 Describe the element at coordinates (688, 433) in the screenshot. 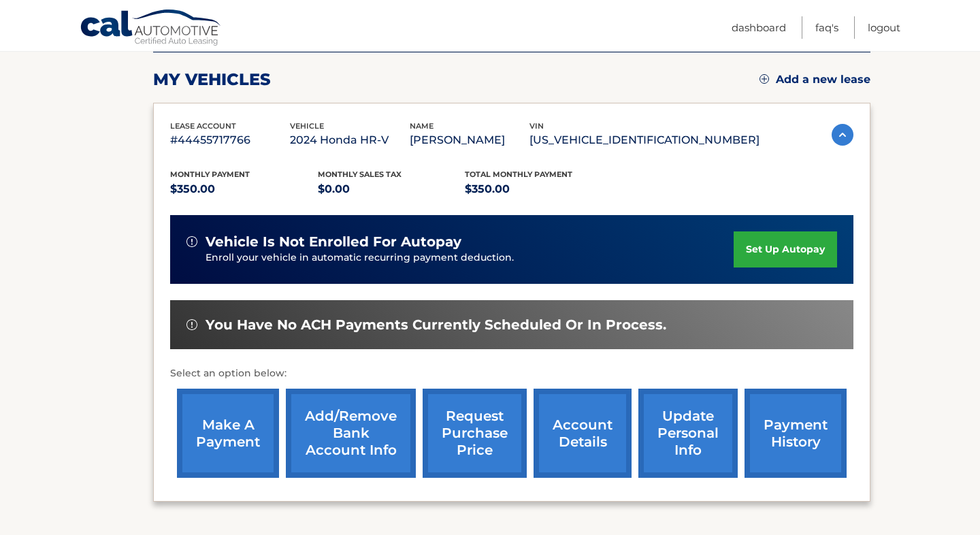

I see `a: update personal info` at that location.